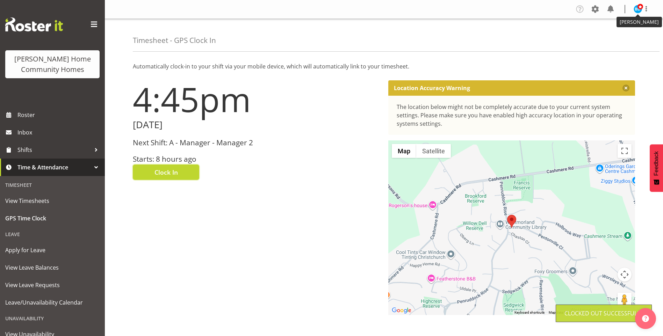 The width and height of the screenshot is (663, 336). I want to click on button: Close message, so click(626, 88).